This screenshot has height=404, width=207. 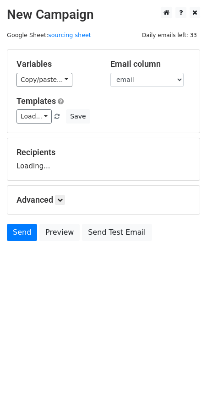 What do you see at coordinates (59, 232) in the screenshot?
I see `a: Preview` at bounding box center [59, 232].